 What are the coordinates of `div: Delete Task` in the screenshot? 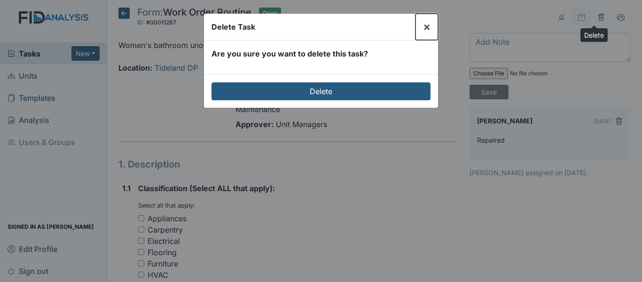 It's located at (233, 27).